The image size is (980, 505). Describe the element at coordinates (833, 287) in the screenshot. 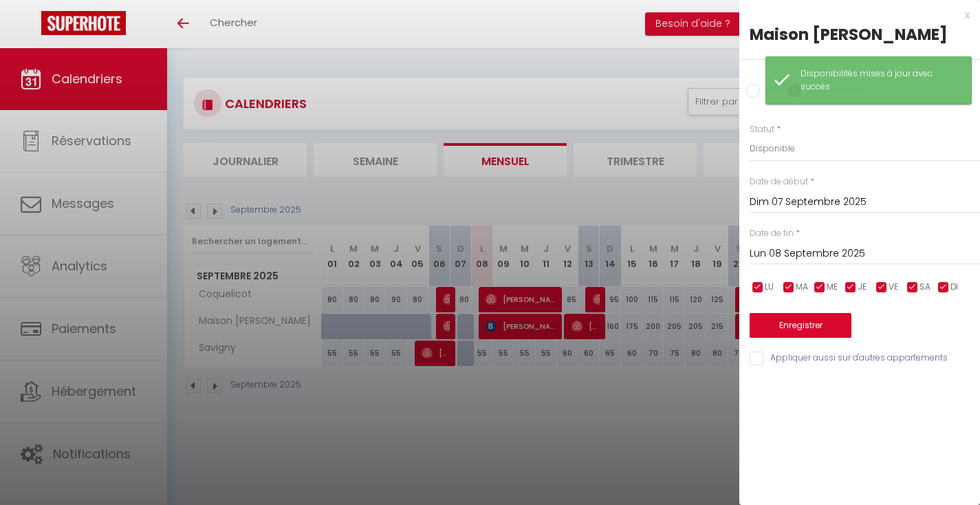

I see `span: ME` at that location.